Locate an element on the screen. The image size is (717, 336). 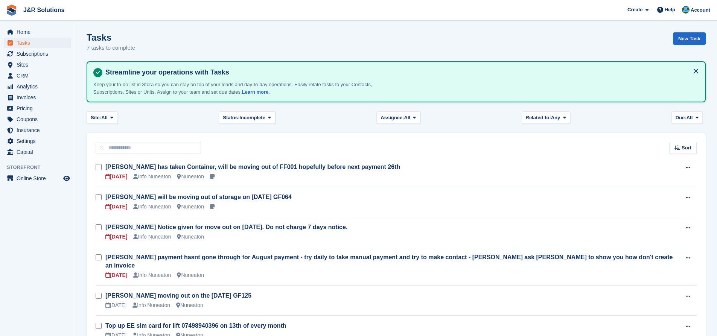
span: Account is located at coordinates (700, 10).